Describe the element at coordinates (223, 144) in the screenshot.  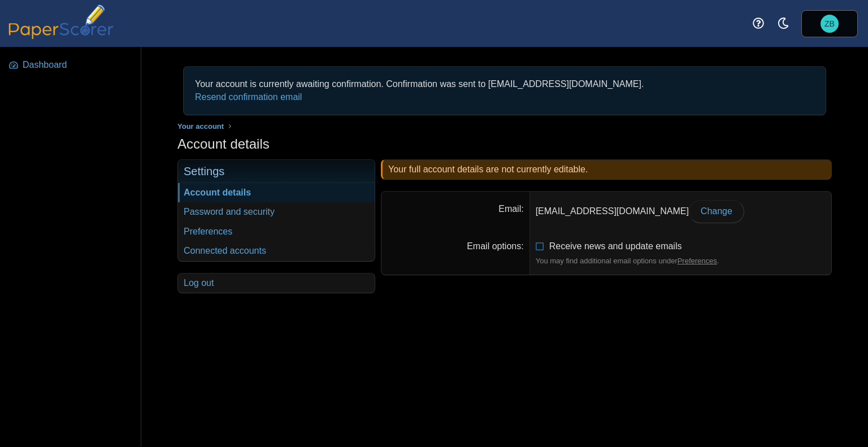
I see `h1: Account details` at that location.